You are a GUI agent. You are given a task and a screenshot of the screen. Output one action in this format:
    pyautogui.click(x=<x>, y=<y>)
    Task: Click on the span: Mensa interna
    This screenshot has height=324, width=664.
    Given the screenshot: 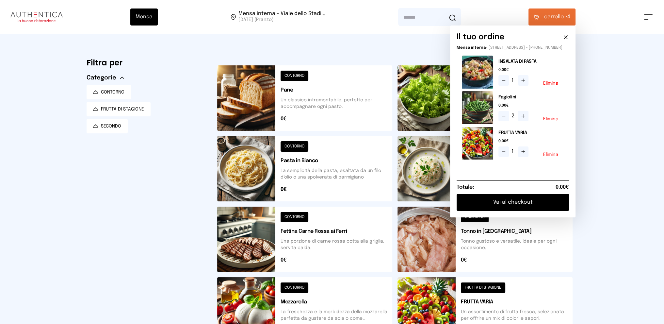 What is the action you would take?
    pyautogui.click(x=471, y=48)
    